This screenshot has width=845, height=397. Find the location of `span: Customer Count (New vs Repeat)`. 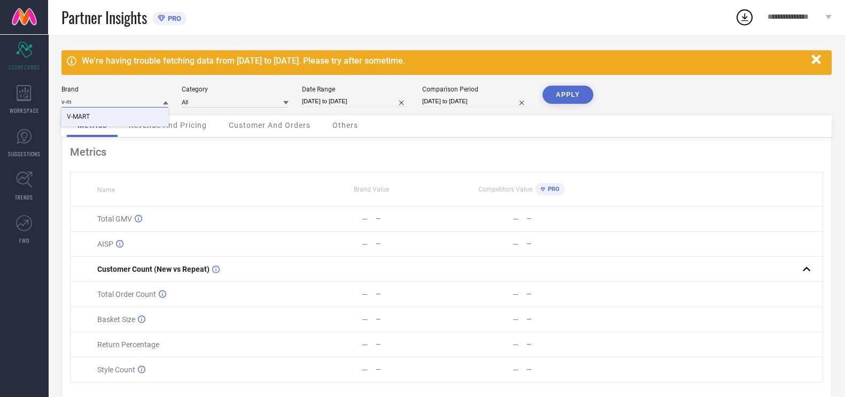

span: Customer Count (New vs Repeat) is located at coordinates (153, 269).